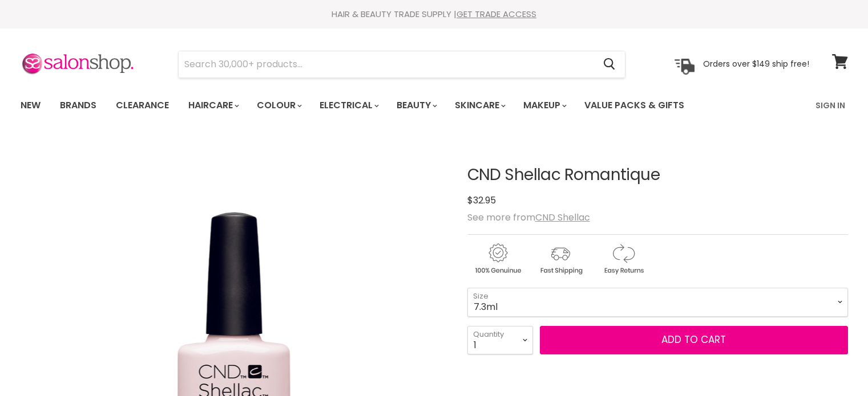  Describe the element at coordinates (30, 105) in the screenshot. I see `a: New` at that location.